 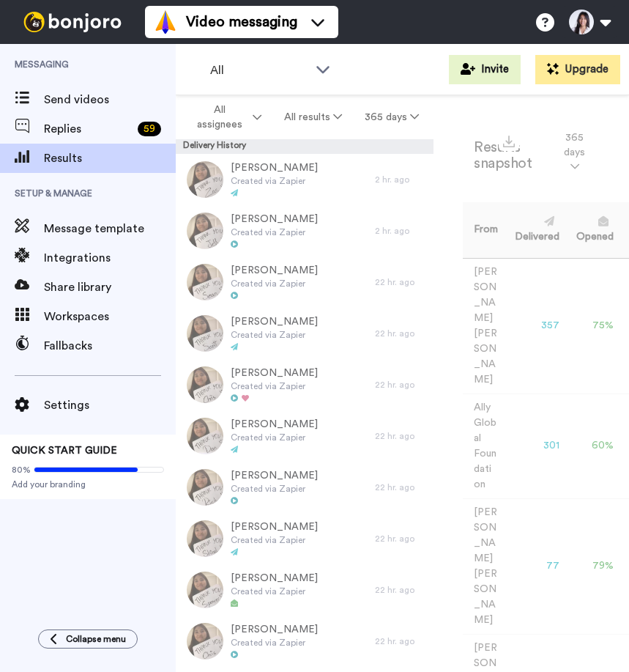 What do you see at coordinates (313, 117) in the screenshot?
I see `button: All results` at bounding box center [313, 117].